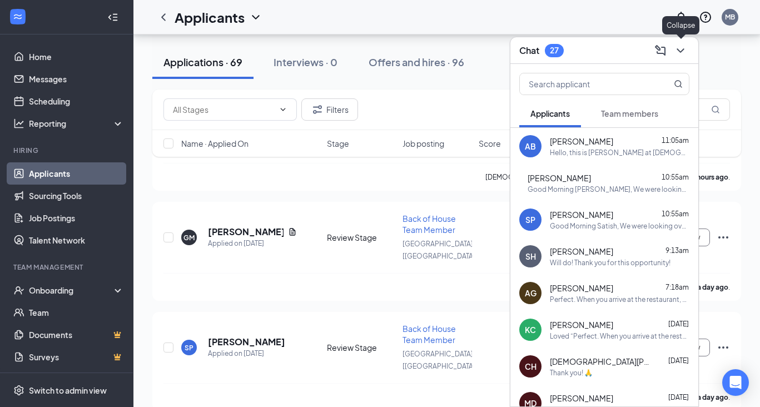  Describe the element at coordinates (661, 51) in the screenshot. I see `button: ComposeMessage` at that location.